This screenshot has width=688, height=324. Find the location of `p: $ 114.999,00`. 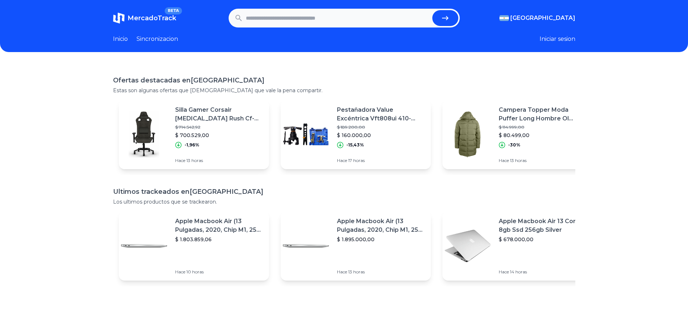

p: $ 114.999,00 is located at coordinates (543, 127).